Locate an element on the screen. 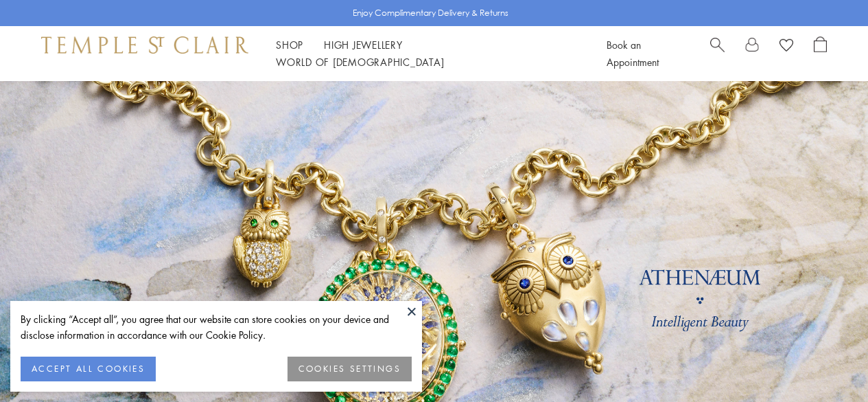 The height and width of the screenshot is (402, 868). button: ACCEPT ALL COOKIES is located at coordinates (88, 369).